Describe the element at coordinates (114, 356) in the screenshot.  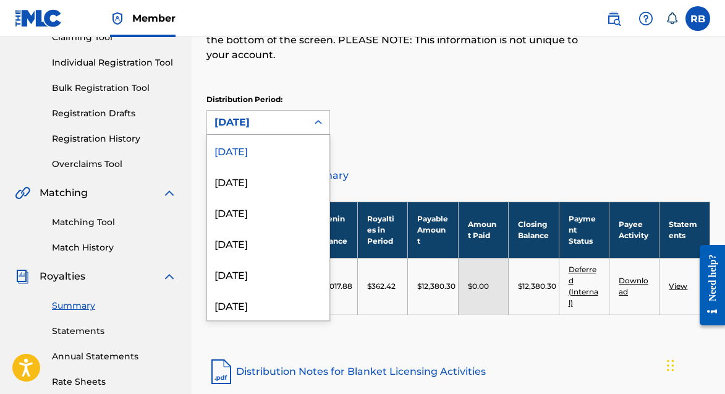
I see `a: Annual Statements` at that location.